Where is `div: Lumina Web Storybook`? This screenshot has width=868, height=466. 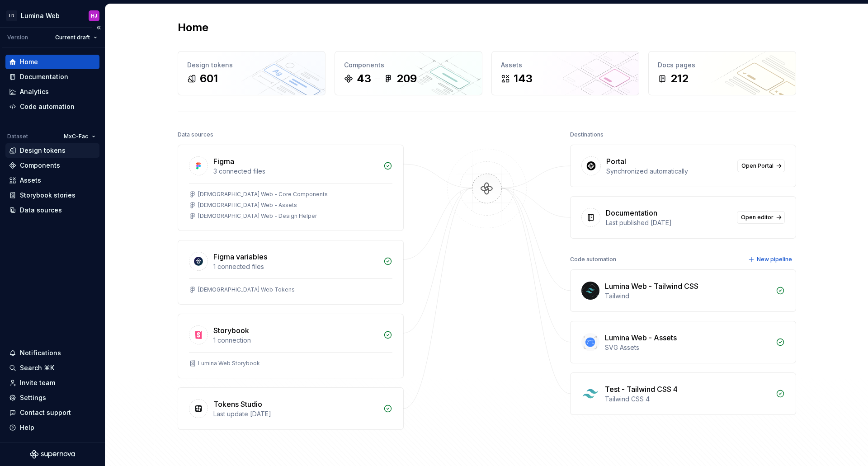
div: Lumina Web Storybook is located at coordinates (229, 363).